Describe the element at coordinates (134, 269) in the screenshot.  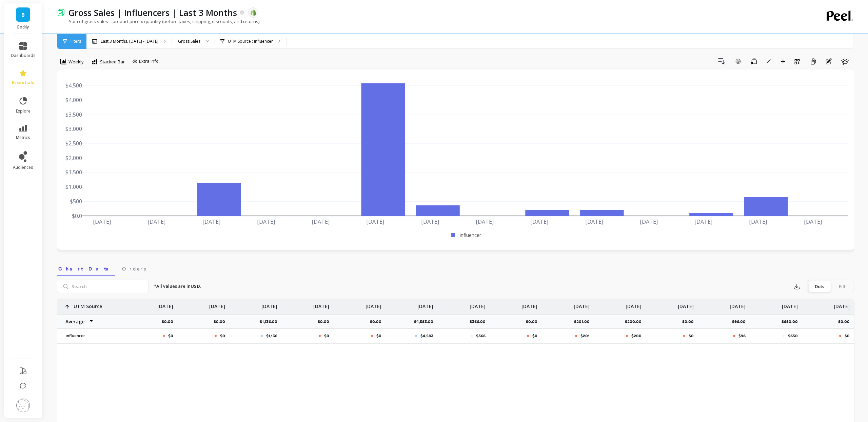
I see `span: Orders` at that location.